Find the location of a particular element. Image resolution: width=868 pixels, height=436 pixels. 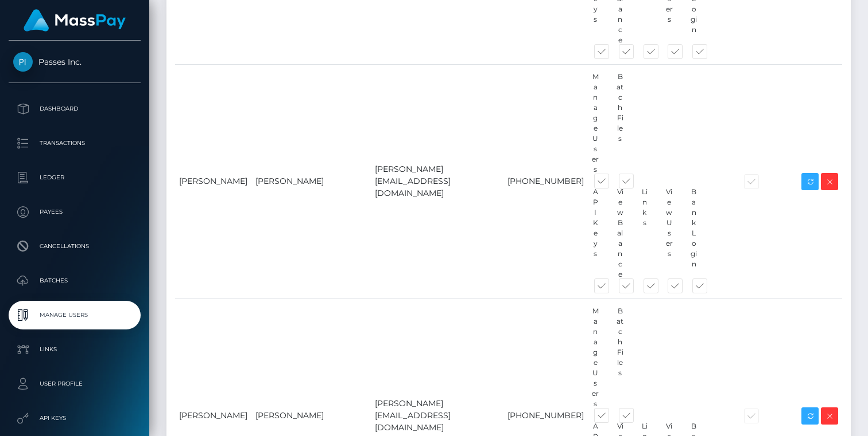

div: Bank Login is located at coordinates (694, 234).